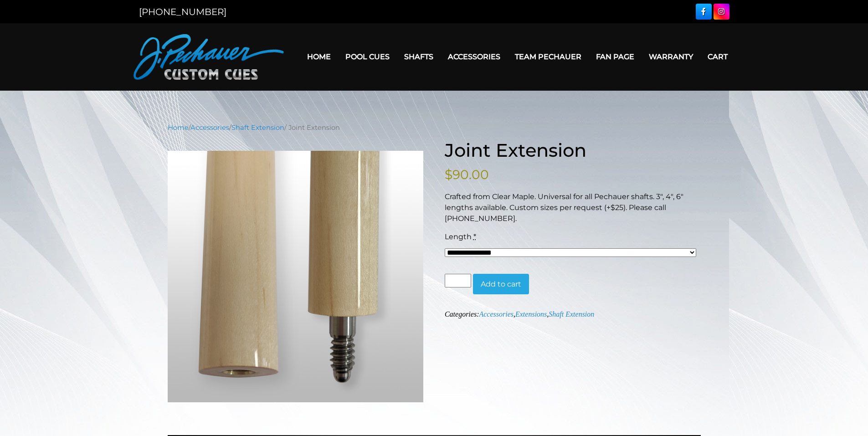 The height and width of the screenshot is (436, 868). I want to click on abbr: required, so click(475, 236).